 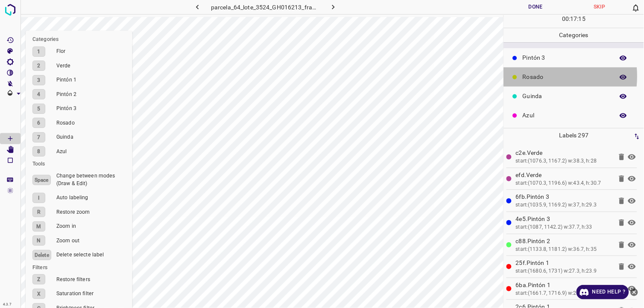 I want to click on div: start:(1133.8, 1181.2) w:36.7, h:35, so click(x=564, y=250).